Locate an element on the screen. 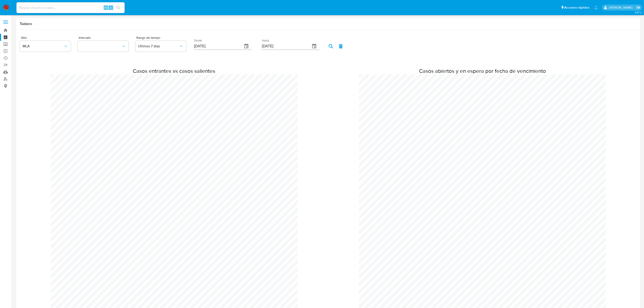 The width and height of the screenshot is (644, 308). h2: Casos abiertos y en espera por fecha de vencimiento is located at coordinates (482, 71).